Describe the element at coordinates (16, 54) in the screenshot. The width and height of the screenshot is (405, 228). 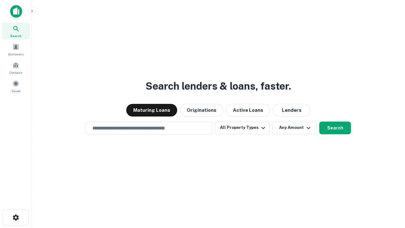
I see `span: Borrowers` at that location.